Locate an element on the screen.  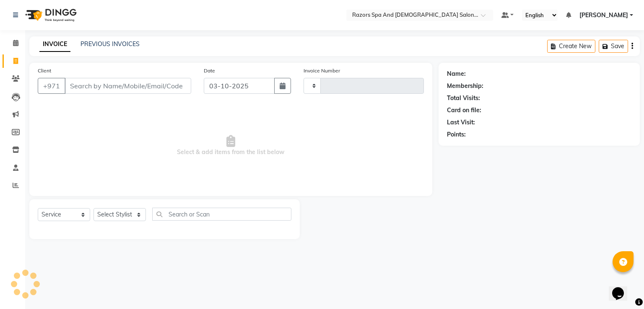
button: Create New is located at coordinates (571, 46).